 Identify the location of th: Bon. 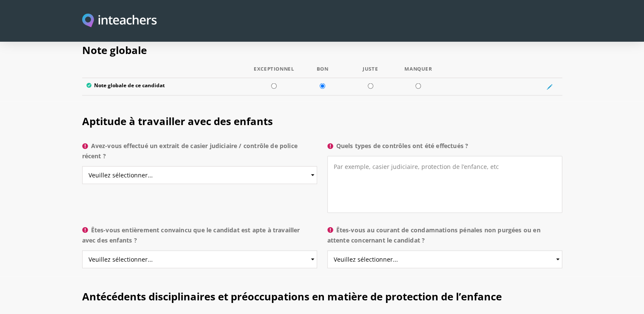
(322, 72).